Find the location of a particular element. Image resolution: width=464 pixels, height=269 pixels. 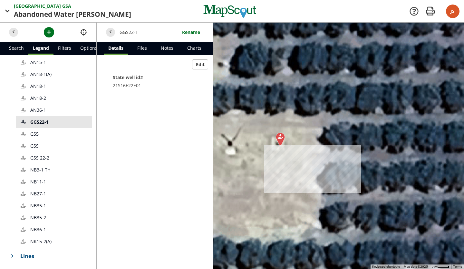

span: NB11-1 is located at coordinates (39, 181).